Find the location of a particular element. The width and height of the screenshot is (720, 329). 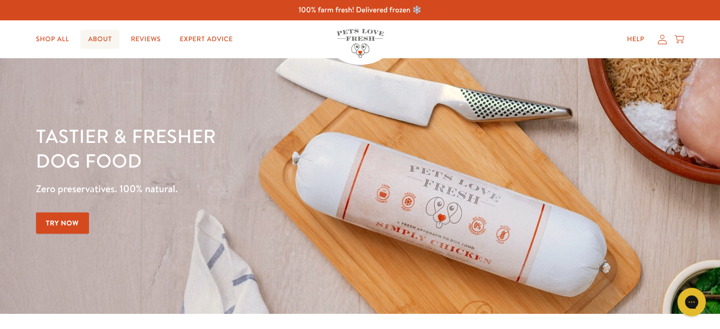

button: Open gorgias live chat is located at coordinates (19, 18).